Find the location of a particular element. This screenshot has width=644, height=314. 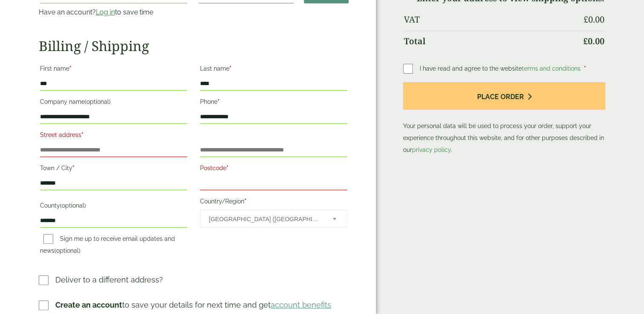

strong: Create an account is located at coordinates (88, 305).